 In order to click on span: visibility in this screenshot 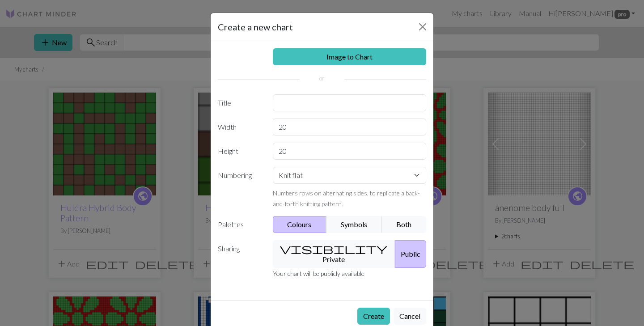, I will do `click(333, 249)`.